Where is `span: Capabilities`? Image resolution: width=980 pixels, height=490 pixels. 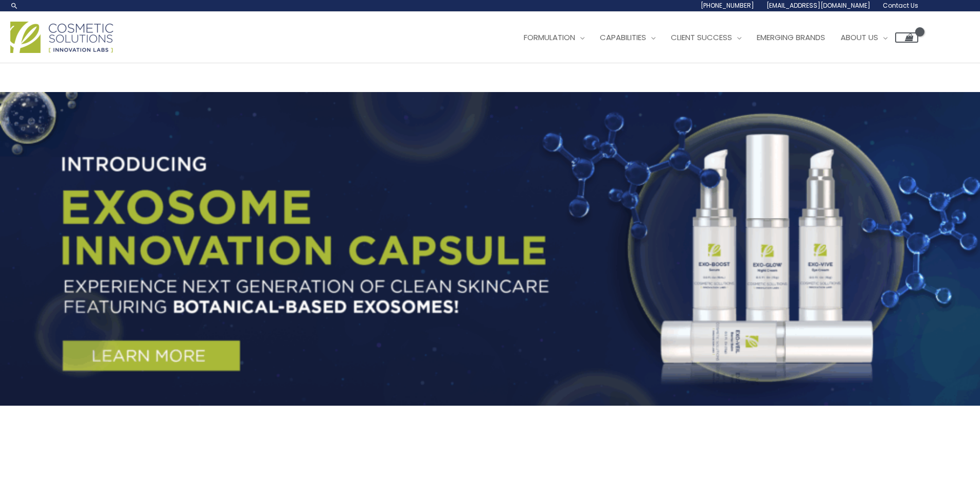 span: Capabilities is located at coordinates (623, 37).